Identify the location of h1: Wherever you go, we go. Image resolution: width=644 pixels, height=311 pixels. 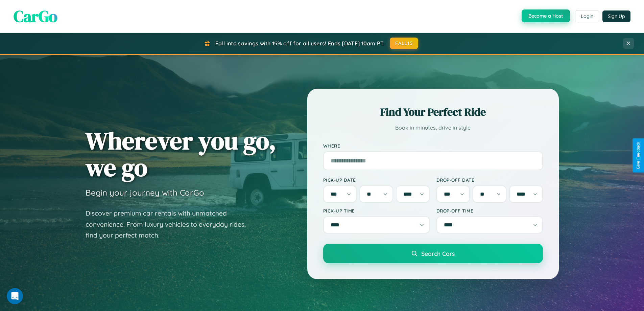
(181, 154).